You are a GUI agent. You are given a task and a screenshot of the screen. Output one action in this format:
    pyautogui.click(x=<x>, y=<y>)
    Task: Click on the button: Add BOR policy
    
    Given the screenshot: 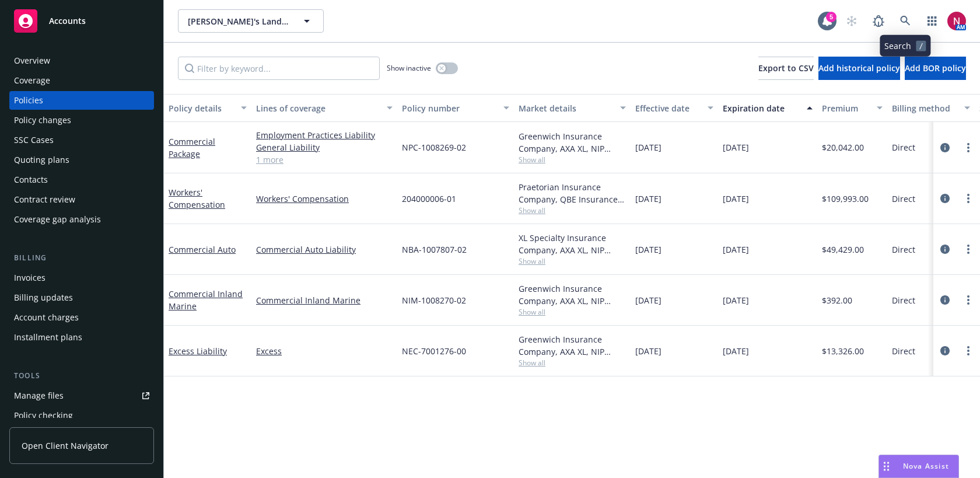 What is the action you would take?
    pyautogui.click(x=935, y=68)
    